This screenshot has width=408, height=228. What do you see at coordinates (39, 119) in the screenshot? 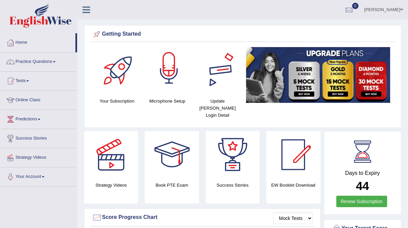
I see `a: Predictions` at bounding box center [39, 119].